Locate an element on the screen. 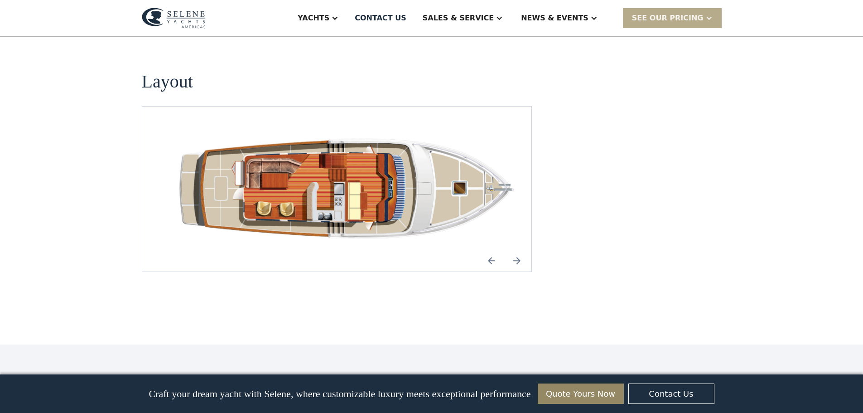 This screenshot has width=863, height=413. input: Yes, I'd like to receive SMS updates.Reply STOP to unsubscribe at any time. is located at coordinates (5, 370).